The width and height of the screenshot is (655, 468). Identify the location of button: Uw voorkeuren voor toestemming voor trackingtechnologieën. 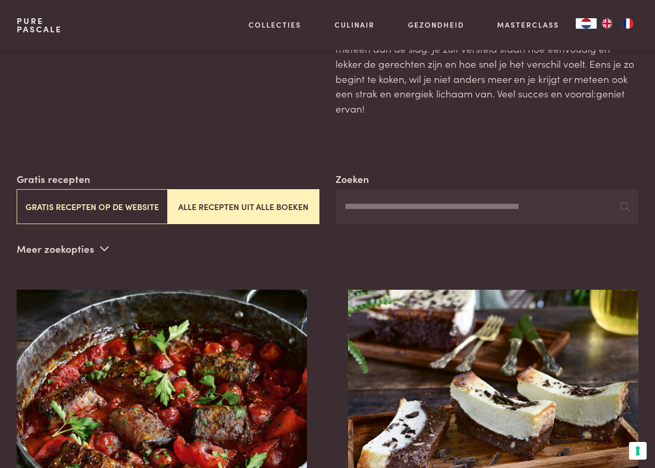
(638, 451).